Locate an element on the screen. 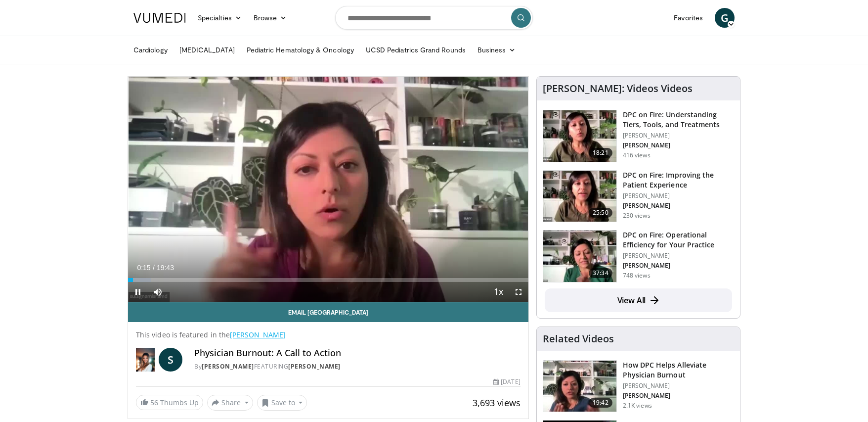 Image resolution: width=868 pixels, height=422 pixels. h4: Related Videos is located at coordinates (578, 339).